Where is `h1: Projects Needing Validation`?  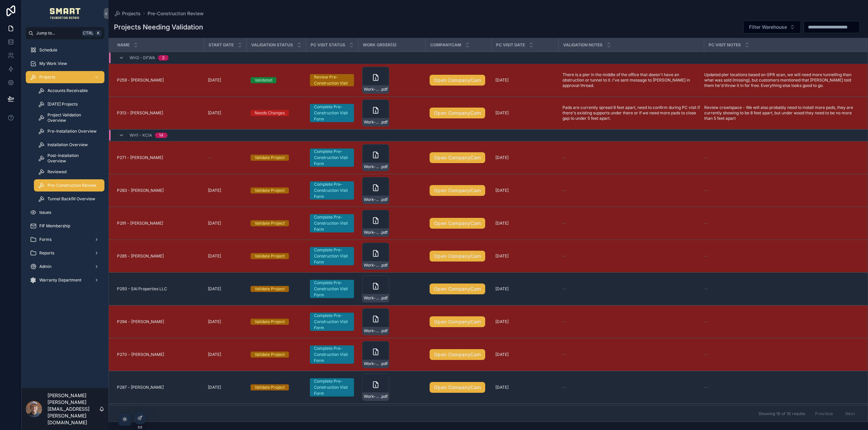
h1: Projects Needing Validation is located at coordinates (158, 27).